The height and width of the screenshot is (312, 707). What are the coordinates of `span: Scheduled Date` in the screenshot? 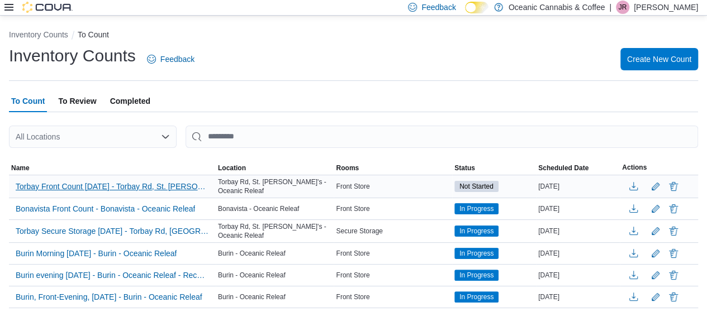 It's located at (563, 168).